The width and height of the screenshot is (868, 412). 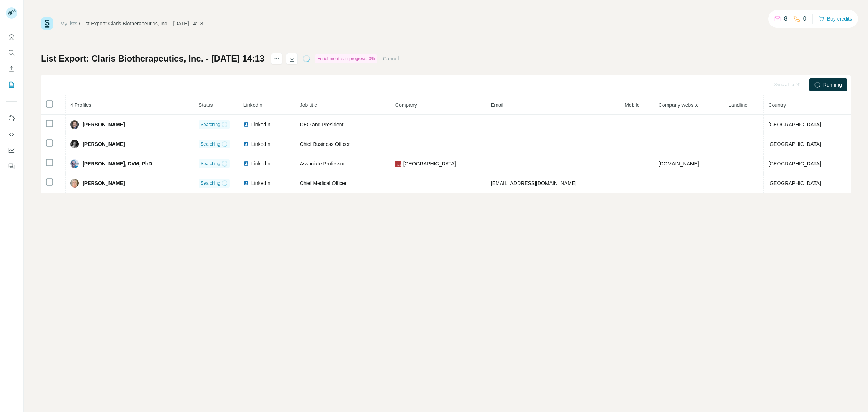 I want to click on button: Cancel, so click(x=391, y=59).